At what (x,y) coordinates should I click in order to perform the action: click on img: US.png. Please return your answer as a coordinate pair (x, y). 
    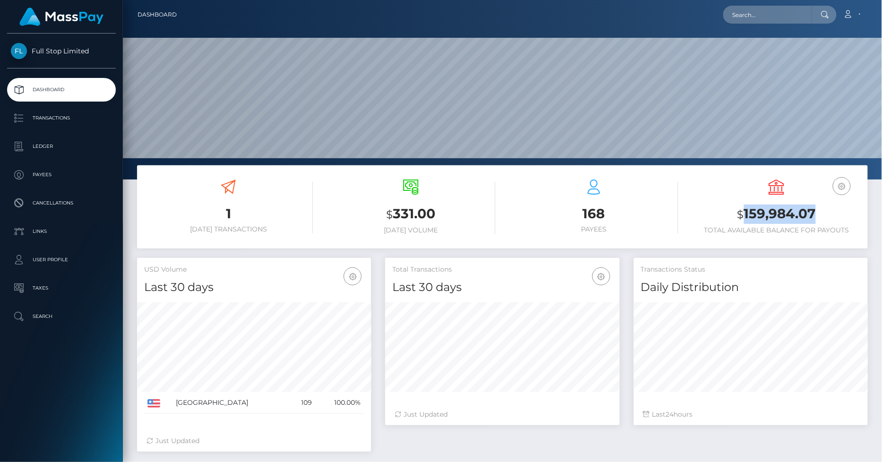
    Looking at the image, I should click on (154, 404).